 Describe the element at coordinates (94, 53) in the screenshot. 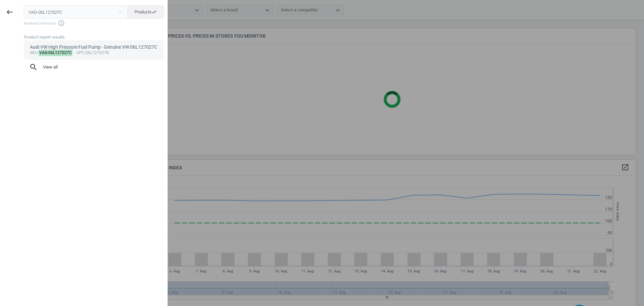

I see `div: : :06L127027B` at that location.